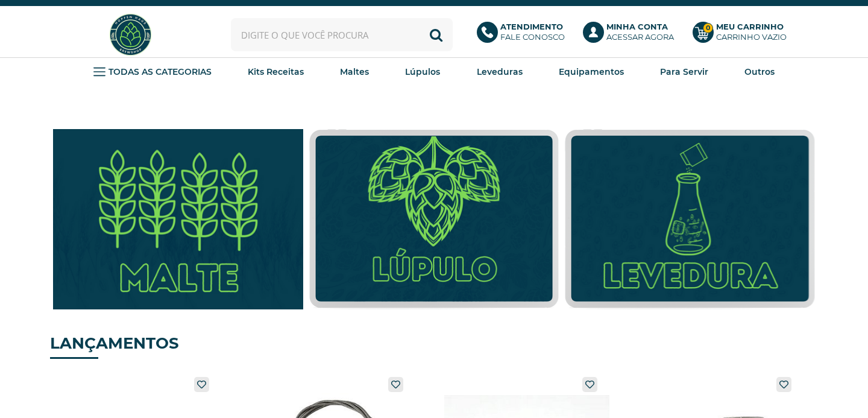 Image resolution: width=868 pixels, height=418 pixels. What do you see at coordinates (436, 34) in the screenshot?
I see `button: Buscar` at bounding box center [436, 34].